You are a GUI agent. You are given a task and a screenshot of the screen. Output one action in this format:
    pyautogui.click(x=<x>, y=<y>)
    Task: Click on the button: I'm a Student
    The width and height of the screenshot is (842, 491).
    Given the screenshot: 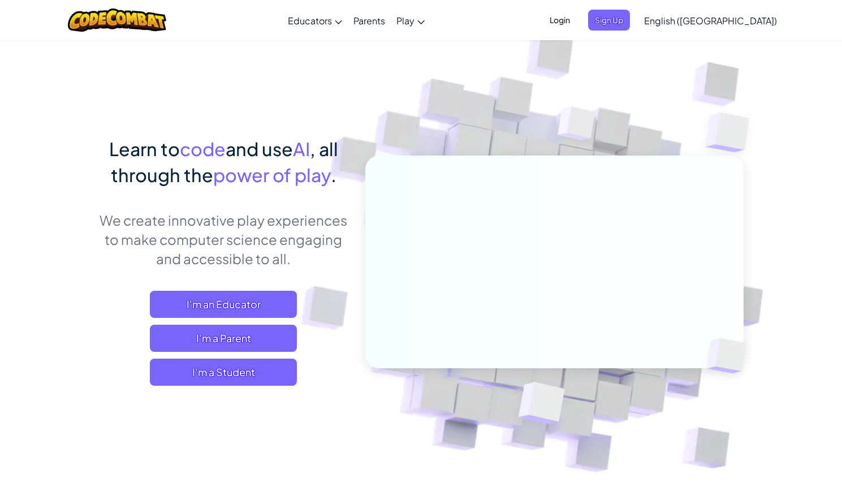 What is the action you would take?
    pyautogui.click(x=223, y=372)
    